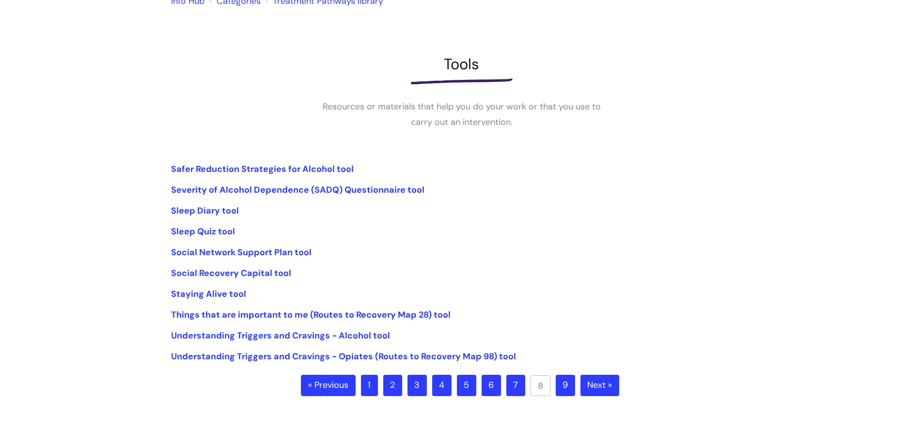 This screenshot has height=445, width=923. Describe the element at coordinates (262, 169) in the screenshot. I see `a: Safer Reduction Strategies for Alcohol tool` at that location.